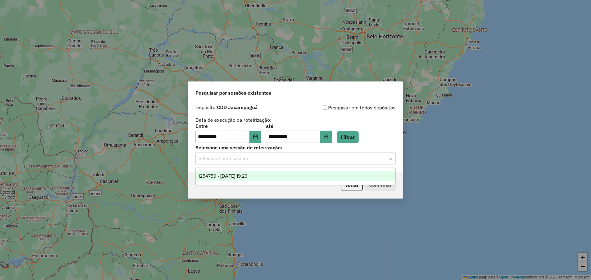 The height and width of the screenshot is (280, 591). Describe the element at coordinates (345, 108) in the screenshot. I see `div: Pesquisar em todos depósitos` at that location.